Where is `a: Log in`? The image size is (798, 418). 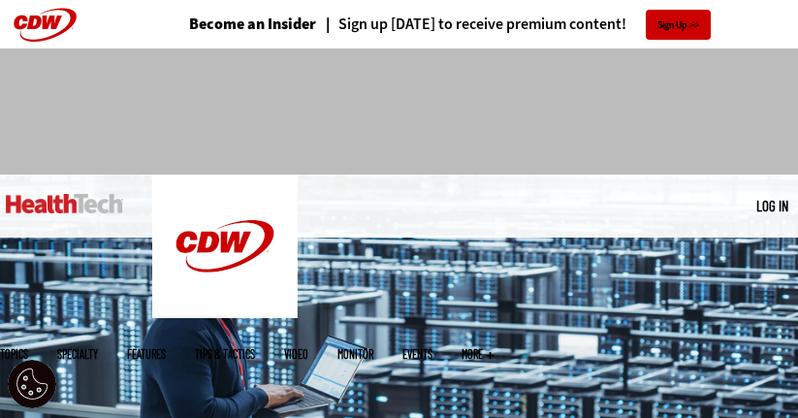
a: Log in is located at coordinates (772, 206).